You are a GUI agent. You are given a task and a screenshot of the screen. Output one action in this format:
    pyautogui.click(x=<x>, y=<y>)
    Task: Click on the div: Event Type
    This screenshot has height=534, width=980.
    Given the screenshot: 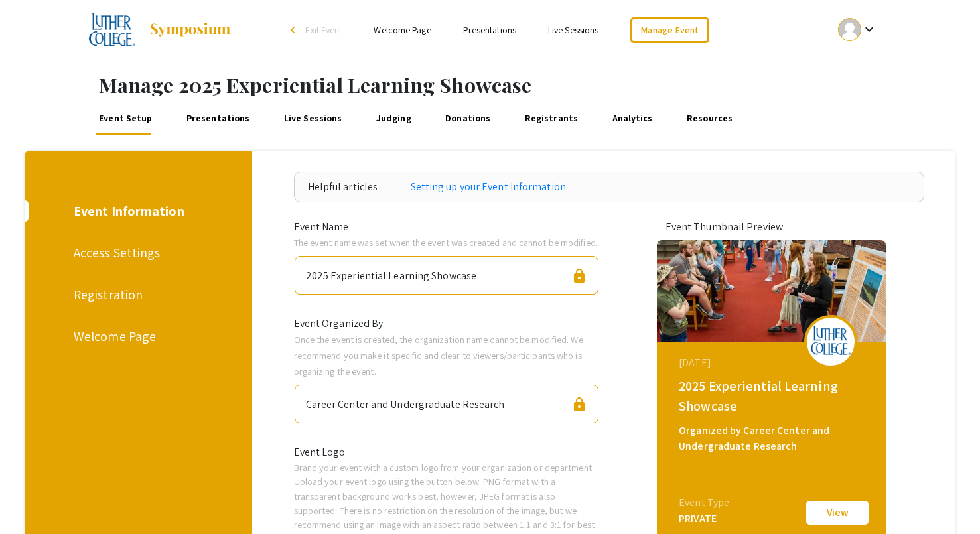 What is the action you would take?
    pyautogui.click(x=704, y=503)
    